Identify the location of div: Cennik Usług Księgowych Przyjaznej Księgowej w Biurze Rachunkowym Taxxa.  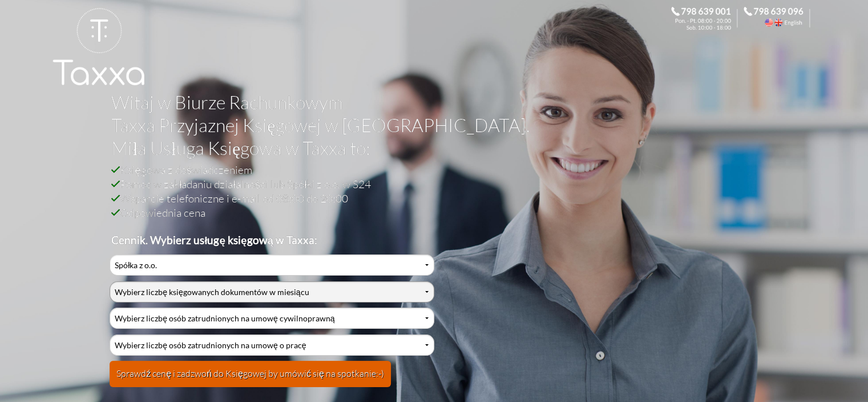
(272, 324).